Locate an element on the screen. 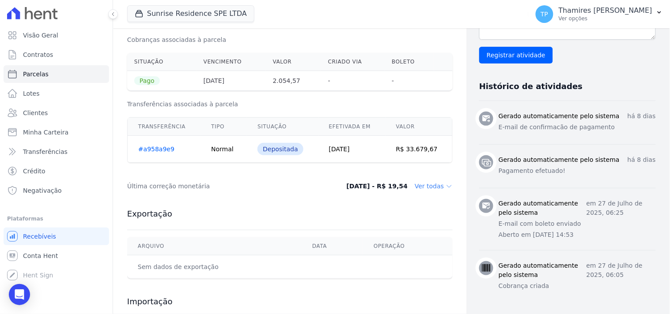 The image size is (670, 314). span: Pago is located at coordinates (147, 81).